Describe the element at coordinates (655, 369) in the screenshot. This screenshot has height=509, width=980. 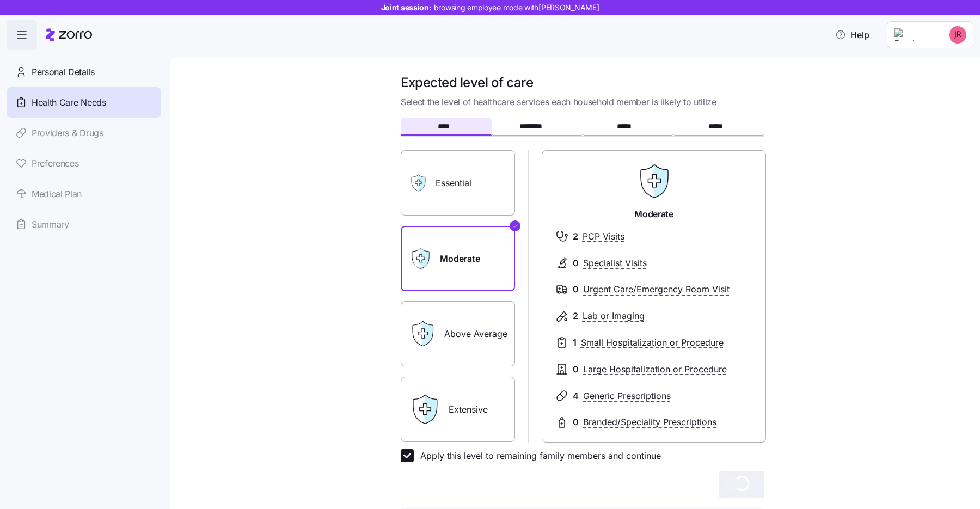
I see `span: Large Hospitalization or Procedure` at that location.